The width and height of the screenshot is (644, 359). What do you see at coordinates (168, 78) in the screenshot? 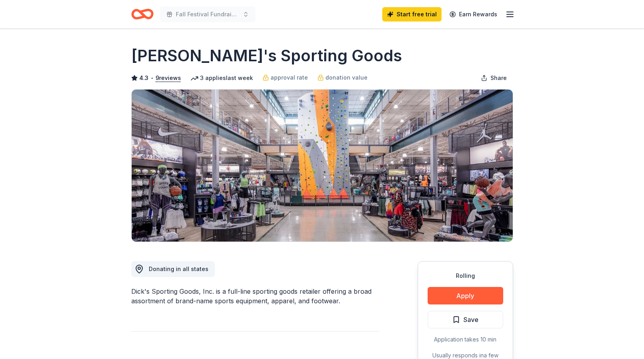
I see `button: 9reviews` at bounding box center [168, 78].